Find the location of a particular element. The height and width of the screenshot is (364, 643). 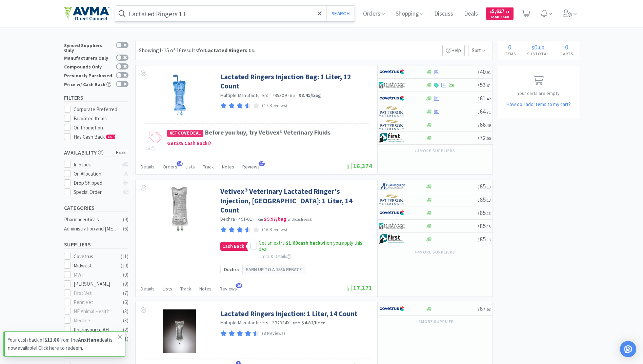

h5: Suppliers is located at coordinates (96, 245).